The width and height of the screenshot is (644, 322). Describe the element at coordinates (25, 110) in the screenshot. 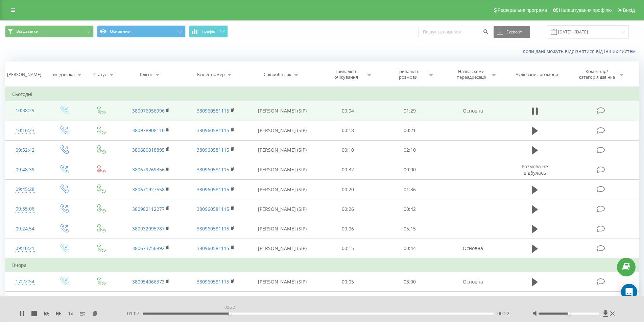

I see `div: 10:38:29` at that location.